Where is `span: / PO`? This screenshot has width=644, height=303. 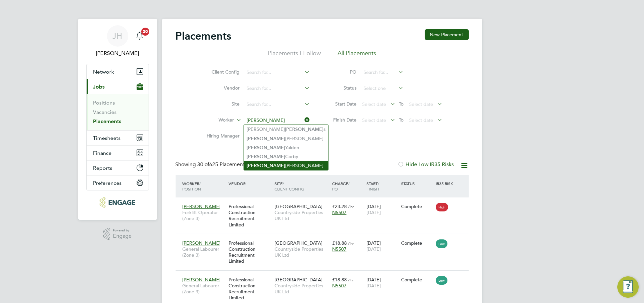
span: / PO is located at coordinates (341, 186).